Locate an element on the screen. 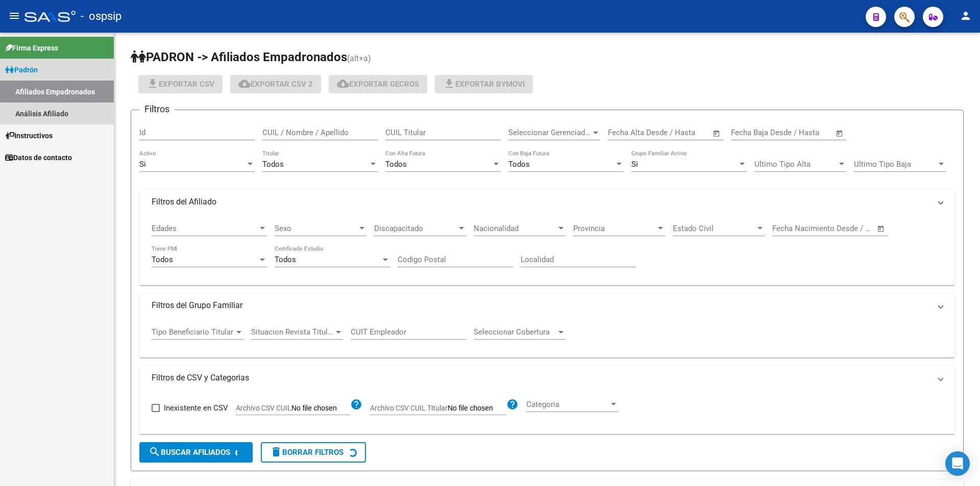  span: Exportar Bymovi is located at coordinates (484, 84).